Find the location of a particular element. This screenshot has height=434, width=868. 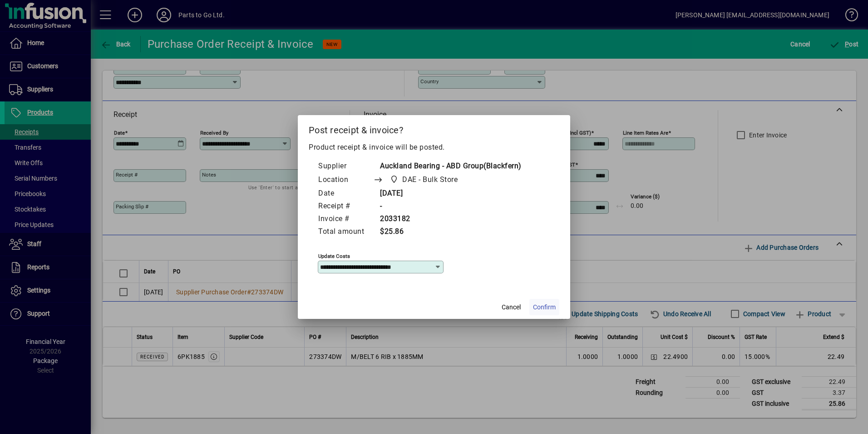

td: Supplier is located at coordinates (345, 166).